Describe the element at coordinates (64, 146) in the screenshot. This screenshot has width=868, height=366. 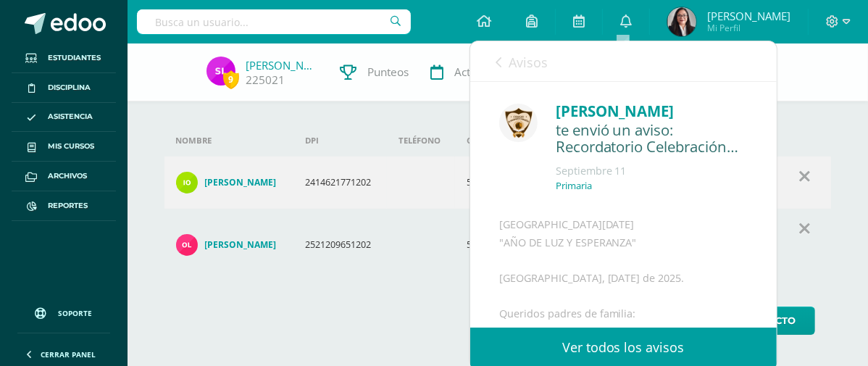
I see `a: Mis cursos` at that location.